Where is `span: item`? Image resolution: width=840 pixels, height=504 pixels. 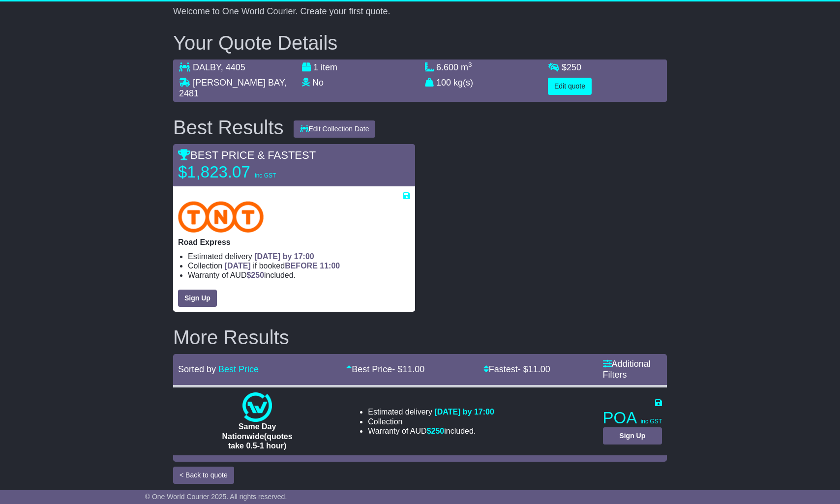
span: item is located at coordinates (329, 68).